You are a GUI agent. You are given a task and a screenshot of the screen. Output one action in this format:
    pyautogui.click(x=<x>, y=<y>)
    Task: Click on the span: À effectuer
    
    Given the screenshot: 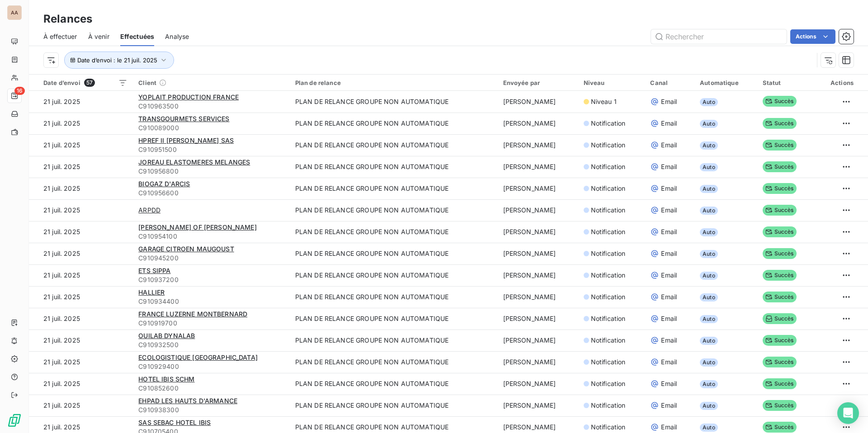 What is the action you would take?
    pyautogui.click(x=60, y=37)
    